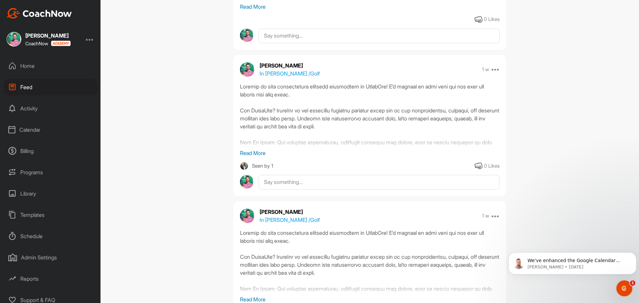 The image size is (639, 303). What do you see at coordinates (51, 66) in the screenshot?
I see `div: Home` at bounding box center [51, 66].